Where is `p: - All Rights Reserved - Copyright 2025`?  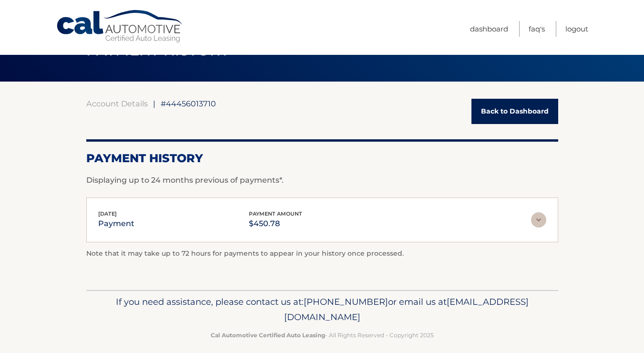 p: - All Rights Reserved - Copyright 2025 is located at coordinates (322, 335).